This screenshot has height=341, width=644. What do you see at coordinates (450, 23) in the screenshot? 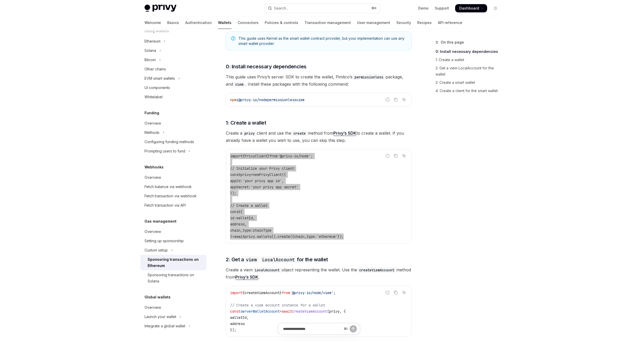
I see `a: API reference` at bounding box center [450, 23].